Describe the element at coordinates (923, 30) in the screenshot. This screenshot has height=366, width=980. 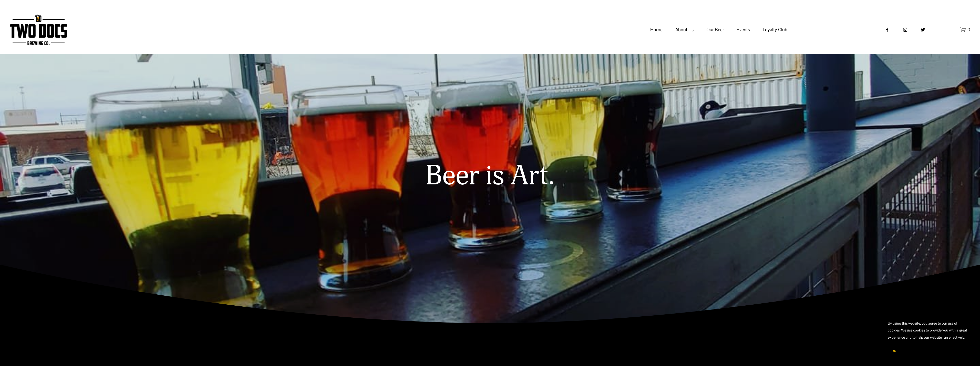
I see `a: twitter-unauth` at that location.